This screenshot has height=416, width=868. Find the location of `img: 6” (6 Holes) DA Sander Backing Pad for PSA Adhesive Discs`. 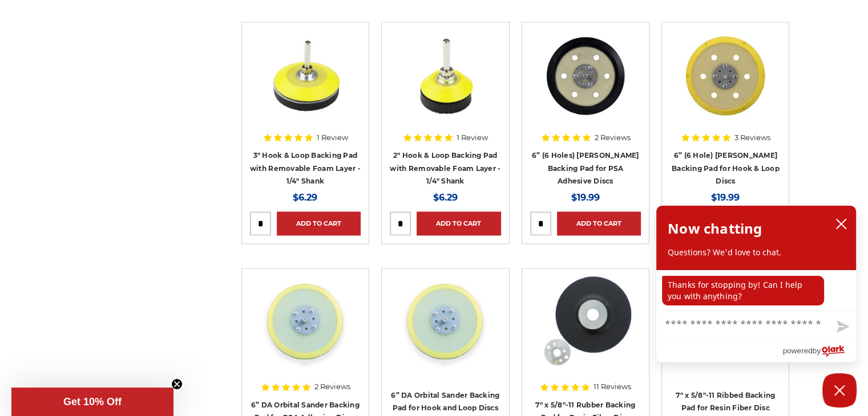

img: 6” (6 Holes) DA Sander Backing Pad for PSA Adhesive Discs is located at coordinates (585, 76).